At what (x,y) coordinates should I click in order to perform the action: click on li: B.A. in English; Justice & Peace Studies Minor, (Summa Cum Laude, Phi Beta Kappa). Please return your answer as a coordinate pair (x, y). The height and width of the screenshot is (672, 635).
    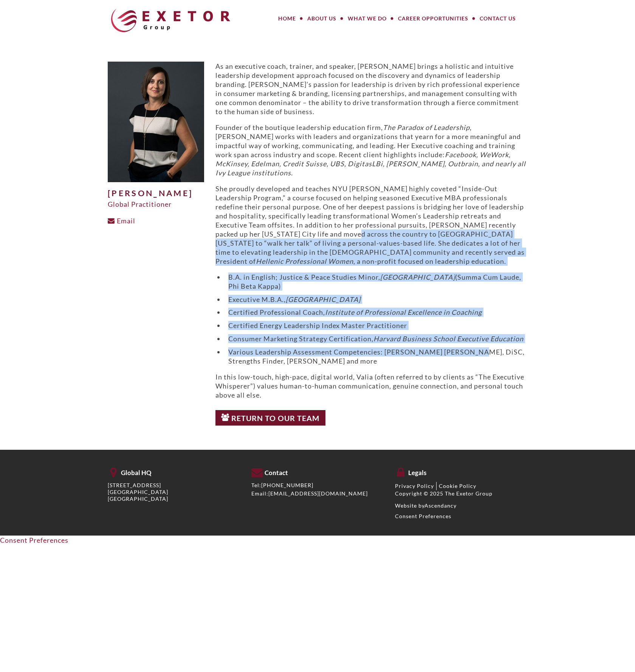
    Looking at the image, I should click on (375, 282).